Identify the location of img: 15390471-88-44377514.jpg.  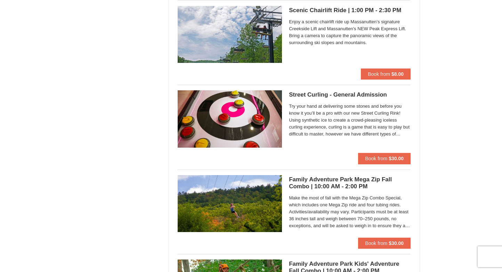
(230, 119).